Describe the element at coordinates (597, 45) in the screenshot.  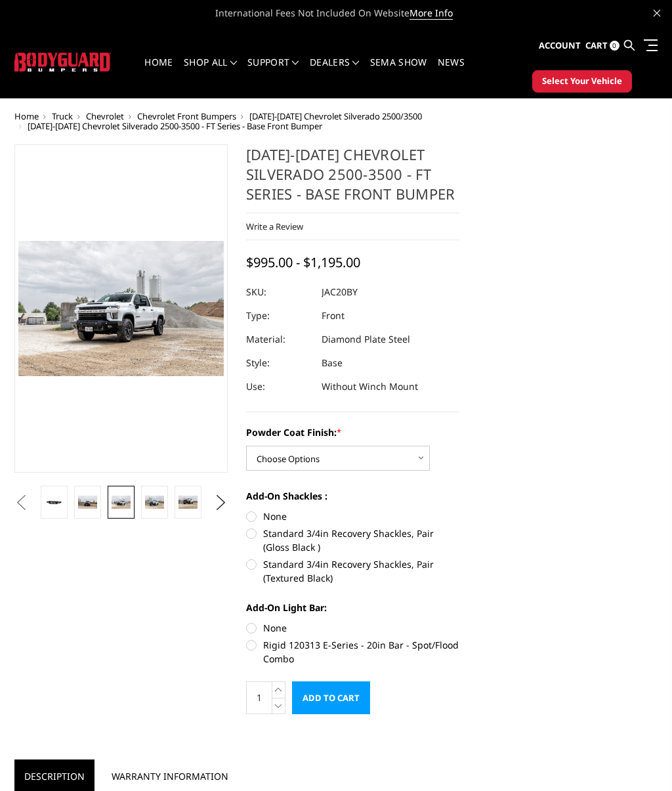
I see `span: Cart` at that location.